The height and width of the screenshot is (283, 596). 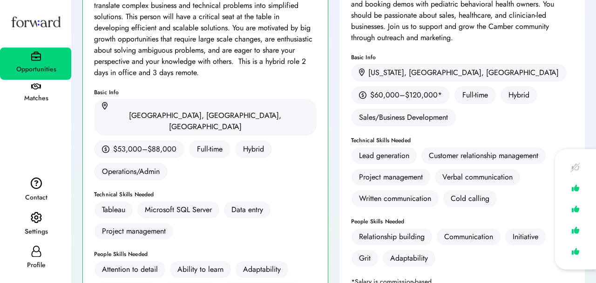 What do you see at coordinates (36, 69) in the screenshot?
I see `div: Opportunities` at bounding box center [36, 69].